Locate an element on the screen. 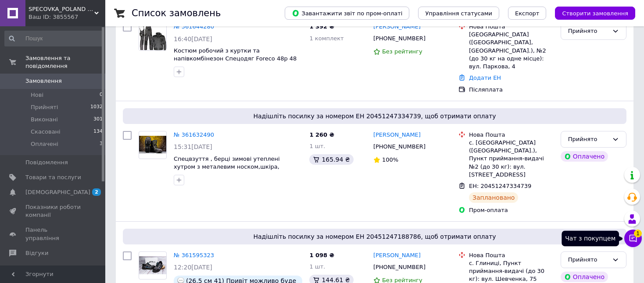  div: 165.94 ₴ is located at coordinates (332, 160).